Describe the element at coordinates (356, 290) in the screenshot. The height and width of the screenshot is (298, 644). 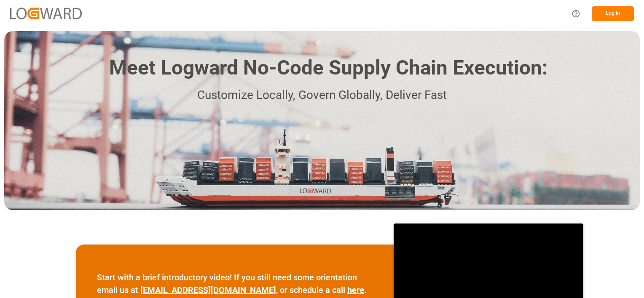
I see `a: here` at that location.